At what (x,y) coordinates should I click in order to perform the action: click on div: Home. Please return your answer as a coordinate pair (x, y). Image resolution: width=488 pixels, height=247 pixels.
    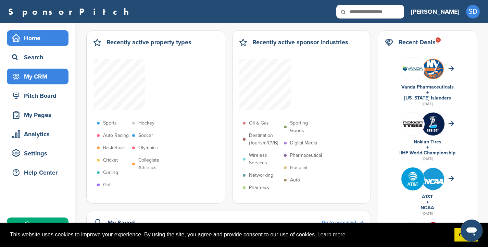
    Looking at the image, I should click on (39, 38).